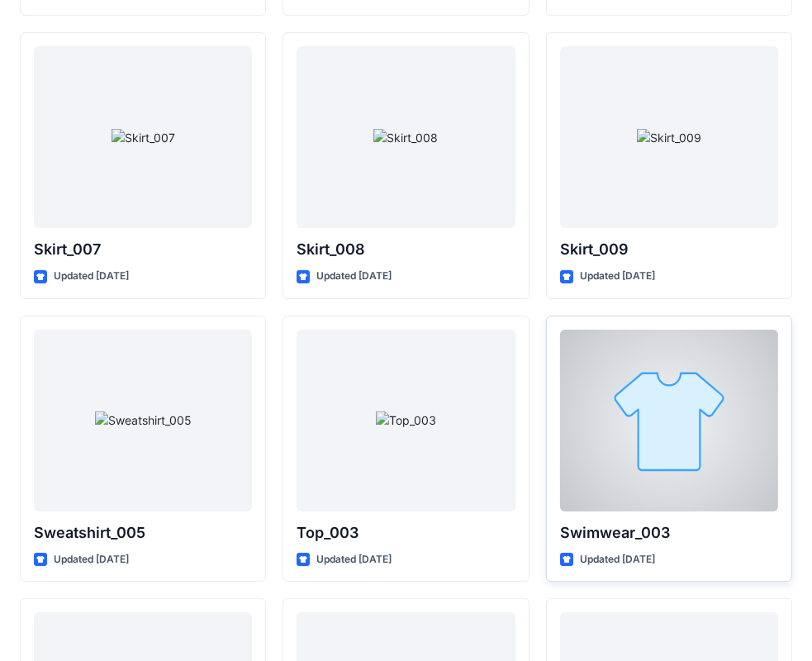  I want to click on a: Top_003, so click(406, 421).